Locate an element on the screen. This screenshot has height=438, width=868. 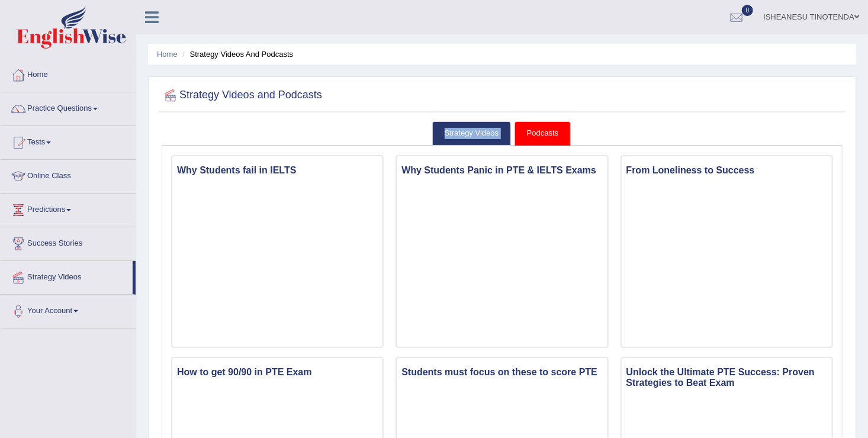
a: Podcasts is located at coordinates (542, 133).